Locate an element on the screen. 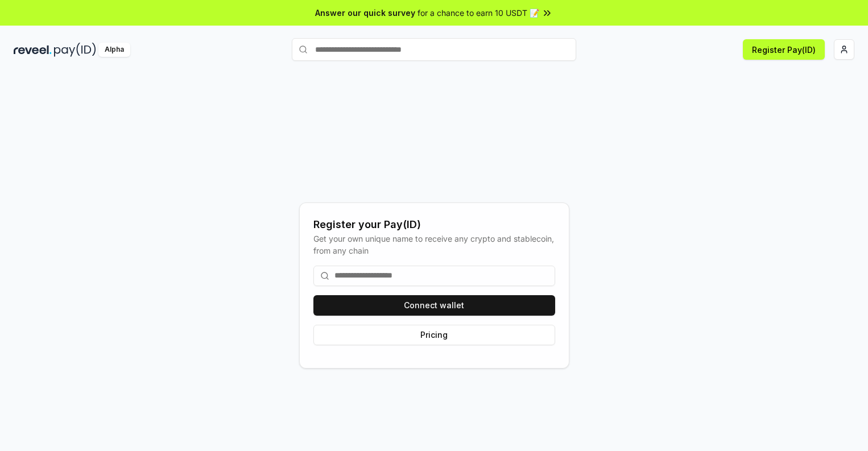 The image size is (868, 451). div: Get your own unique name to receive any crypto and stablecoin, from any chain is located at coordinates (434, 245).